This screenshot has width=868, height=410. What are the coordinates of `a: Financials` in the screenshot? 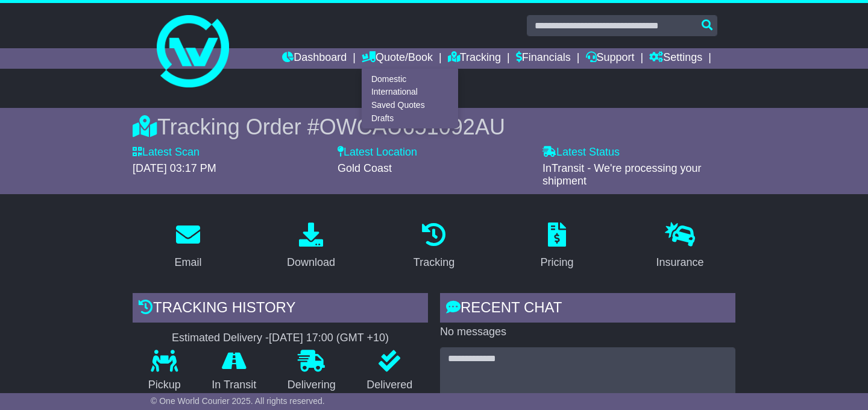 It's located at (544, 58).